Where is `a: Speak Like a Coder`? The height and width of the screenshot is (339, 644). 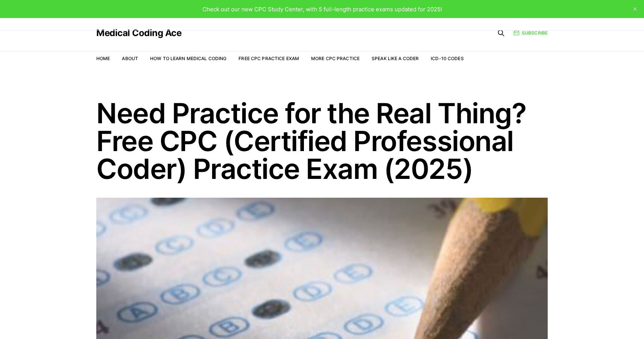
a: Speak Like a Coder is located at coordinates (395, 58).